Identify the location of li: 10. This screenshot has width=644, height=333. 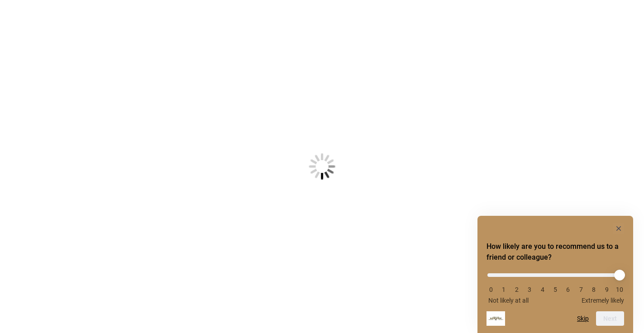
(620, 289).